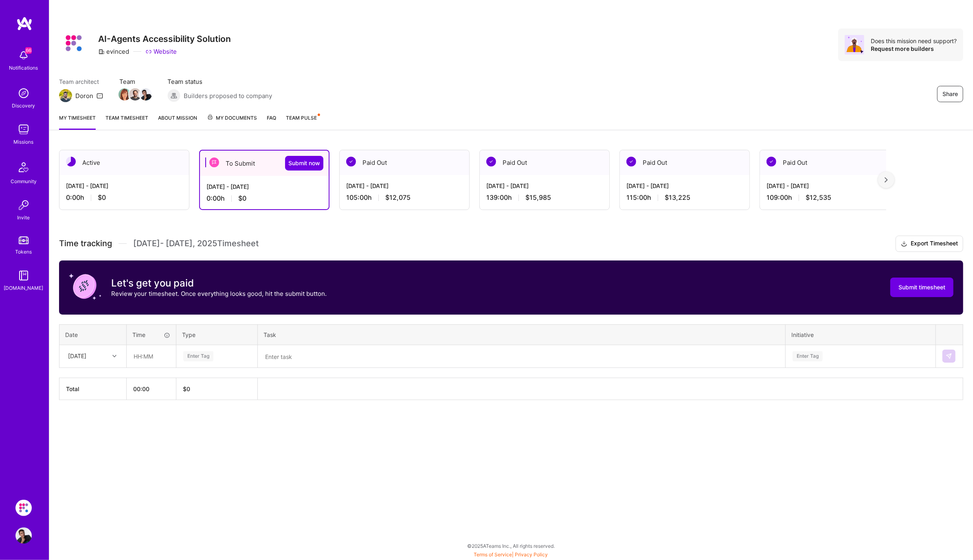 This screenshot has height=560, width=973. I want to click on h3: AI-Agents Accessibility Solution, so click(165, 39).